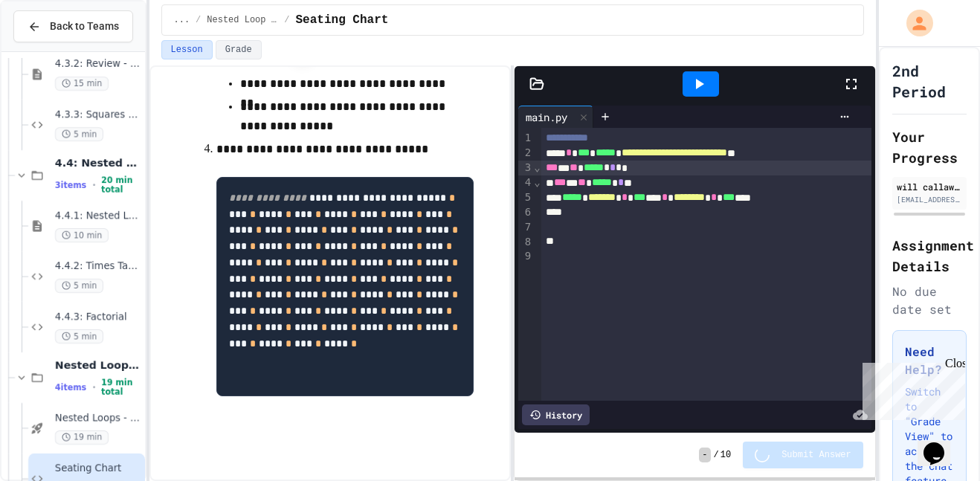 The height and width of the screenshot is (481, 980). What do you see at coordinates (929, 361) in the screenshot?
I see `h3: Need Help?` at bounding box center [929, 361].